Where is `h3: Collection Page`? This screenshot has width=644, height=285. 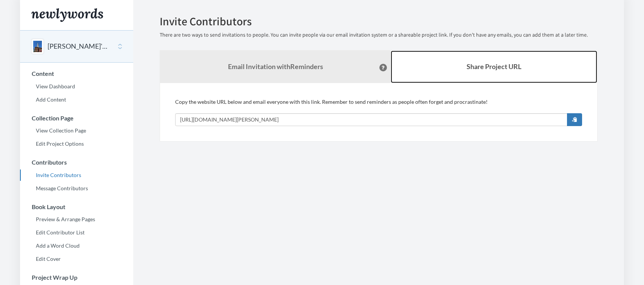
h3: Collection Page is located at coordinates (76, 118).